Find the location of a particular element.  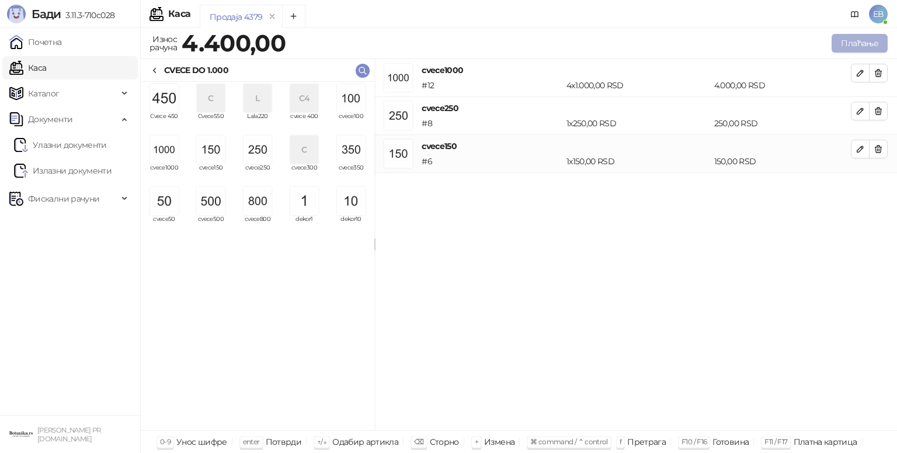

div: 4.000,00 RSD is located at coordinates (783, 85).